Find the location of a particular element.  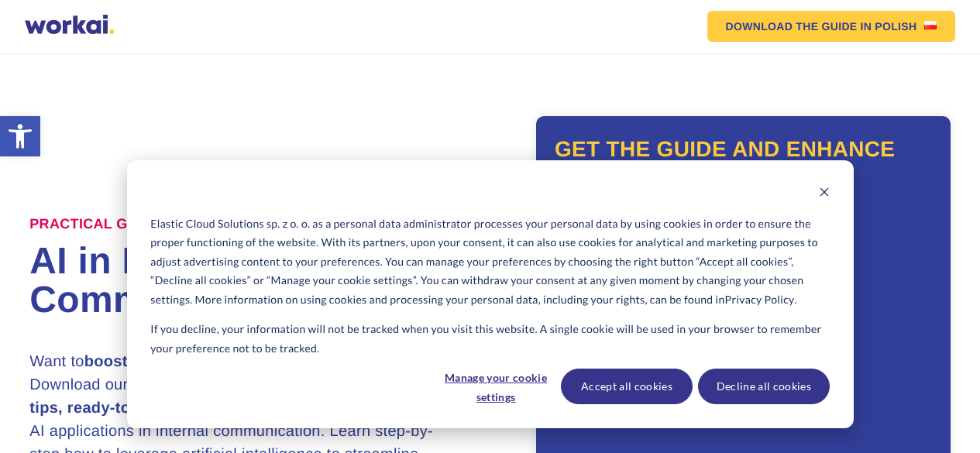

label: Practical Guide: is located at coordinates (97, 225).